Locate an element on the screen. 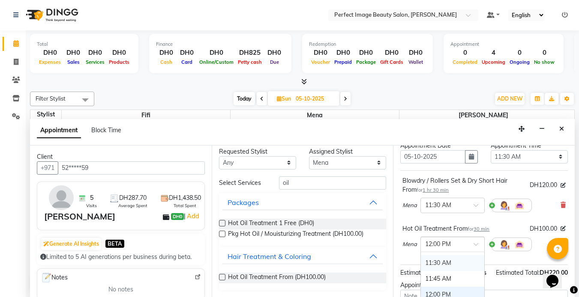  span: Block Time is located at coordinates (106, 130).